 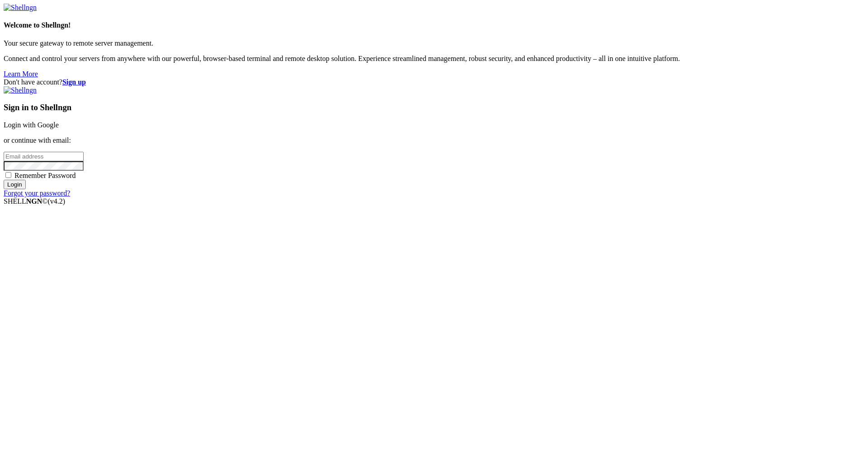 What do you see at coordinates (434, 26) in the screenshot?
I see `h4: Welcome to Shellngn!` at bounding box center [434, 26].